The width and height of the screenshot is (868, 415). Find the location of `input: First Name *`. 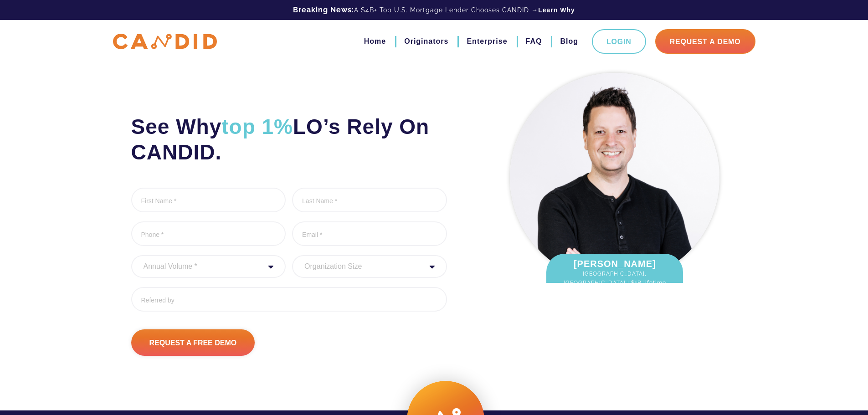

input: First Name * is located at coordinates (209, 200).